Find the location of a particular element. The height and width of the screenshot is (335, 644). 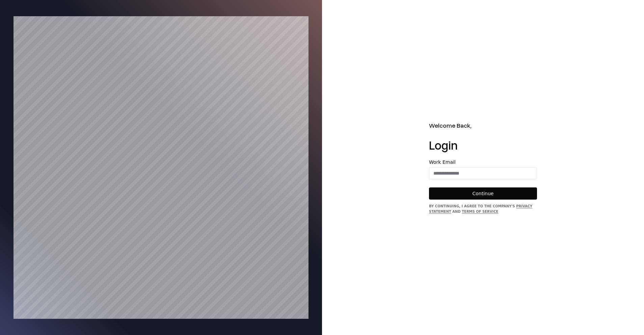

div: By continuing, I agree to the Company's and is located at coordinates (483, 209).